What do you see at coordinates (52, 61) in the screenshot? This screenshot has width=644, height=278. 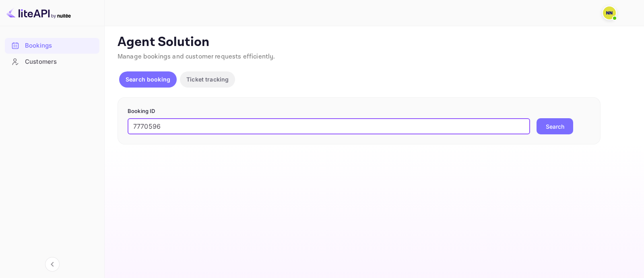 I see `a: Customers` at bounding box center [52, 61].